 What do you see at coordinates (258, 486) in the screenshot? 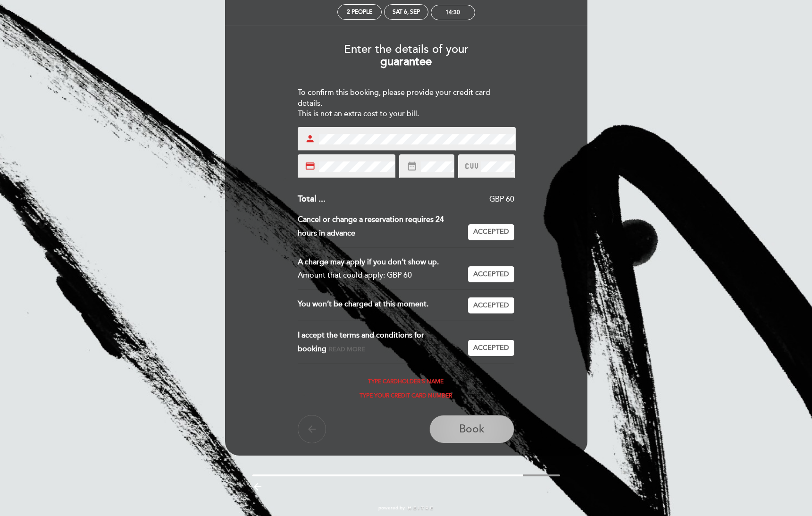
I see `i: arrow_backward` at bounding box center [258, 486].